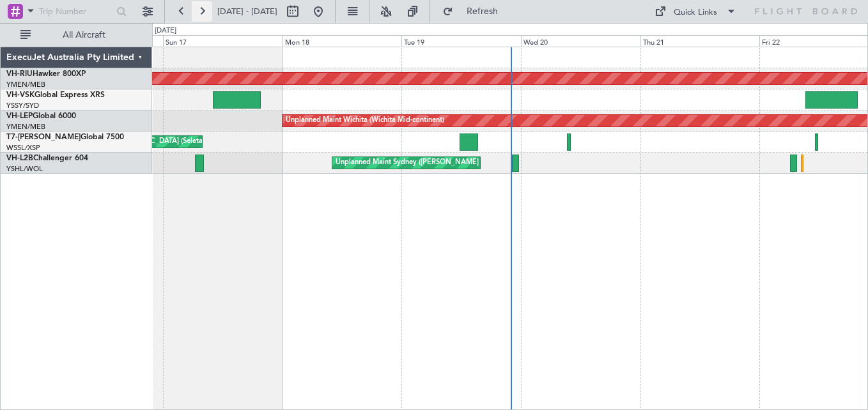 The height and width of the screenshot is (410, 868). What do you see at coordinates (21, 95) in the screenshot?
I see `span: VH-VSK` at bounding box center [21, 95].